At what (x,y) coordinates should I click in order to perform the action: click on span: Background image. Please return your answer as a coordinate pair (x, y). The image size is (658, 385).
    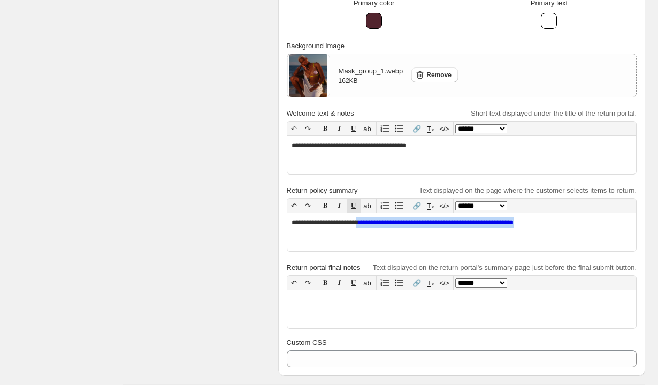
    Looking at the image, I should click on (316, 45).